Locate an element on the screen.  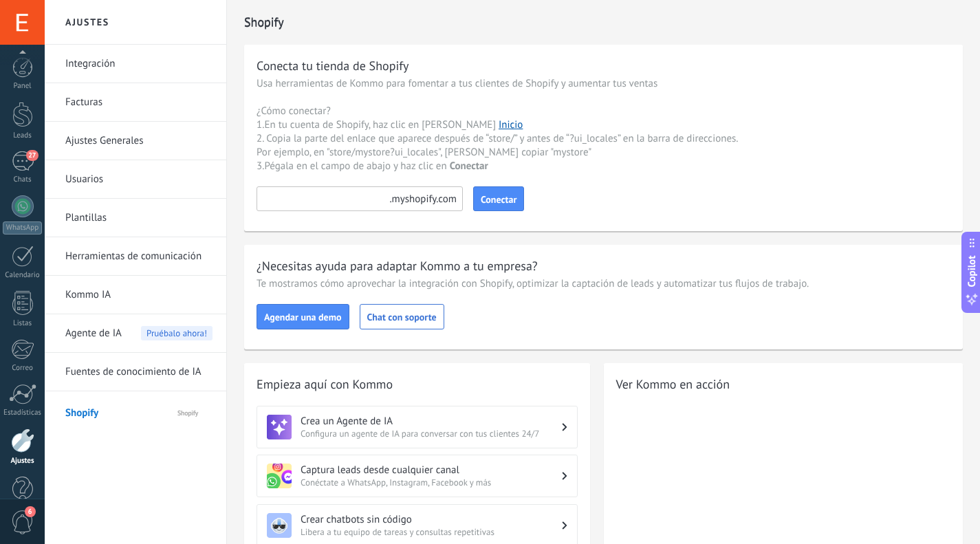
span: Agente de IA is located at coordinates (93, 333).